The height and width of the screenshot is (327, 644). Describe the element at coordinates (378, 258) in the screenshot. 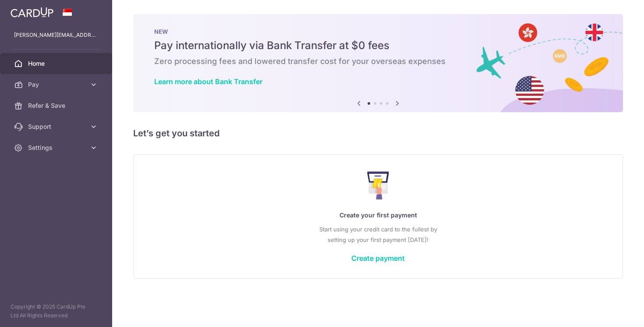

I see `a: Create payment` at that location.